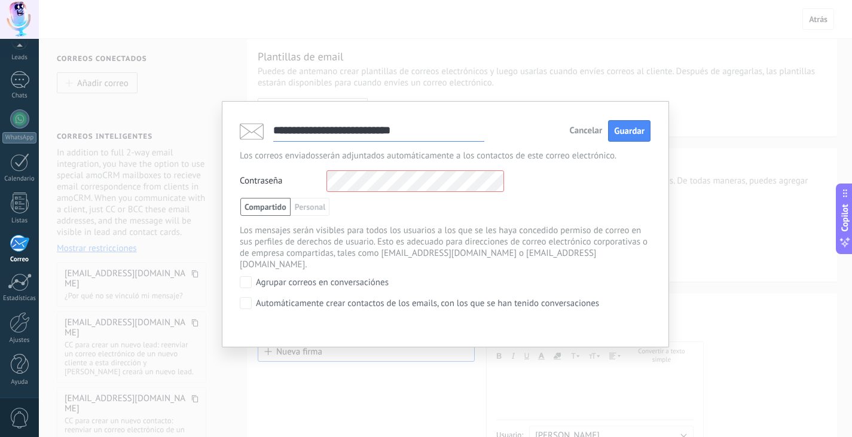 This screenshot has height=437, width=852. I want to click on button: Cancelar, so click(585, 131).